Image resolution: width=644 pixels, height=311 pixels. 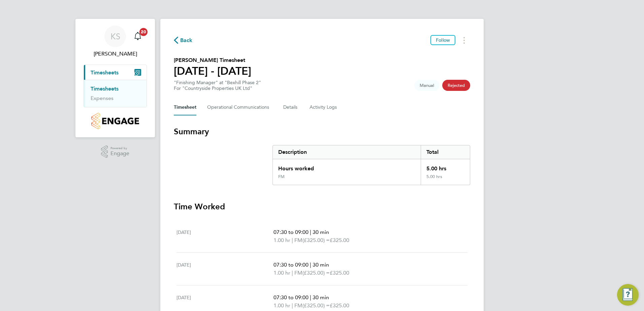 I want to click on span: This timesheet has been rejected., so click(x=456, y=85).